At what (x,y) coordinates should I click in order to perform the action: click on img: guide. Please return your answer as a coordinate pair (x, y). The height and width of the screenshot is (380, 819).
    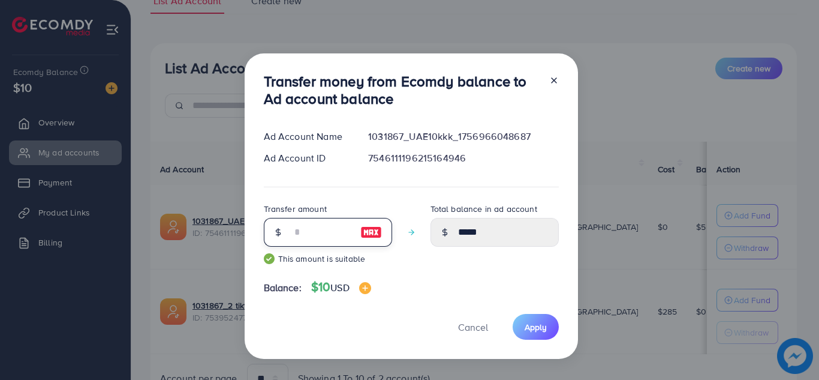
    Looking at the image, I should click on (269, 258).